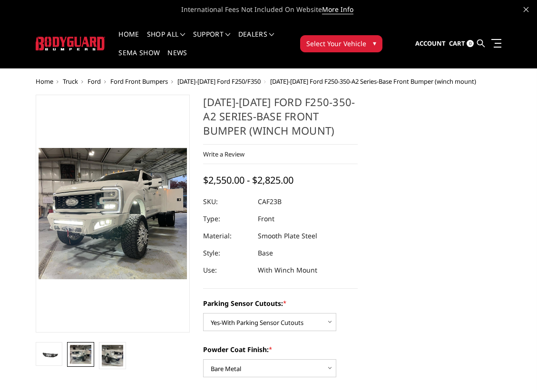  I want to click on span: Cart, so click(458, 44).